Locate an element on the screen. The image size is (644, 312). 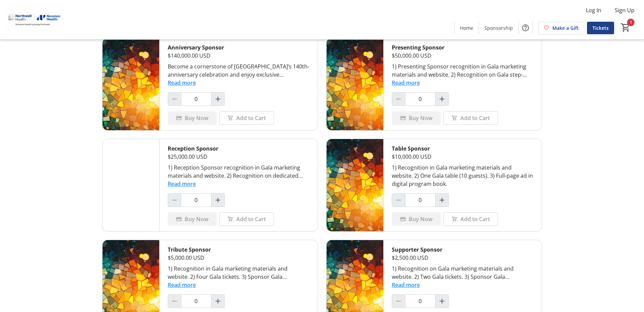
div: Presenting Sponsor is located at coordinates (463, 48).